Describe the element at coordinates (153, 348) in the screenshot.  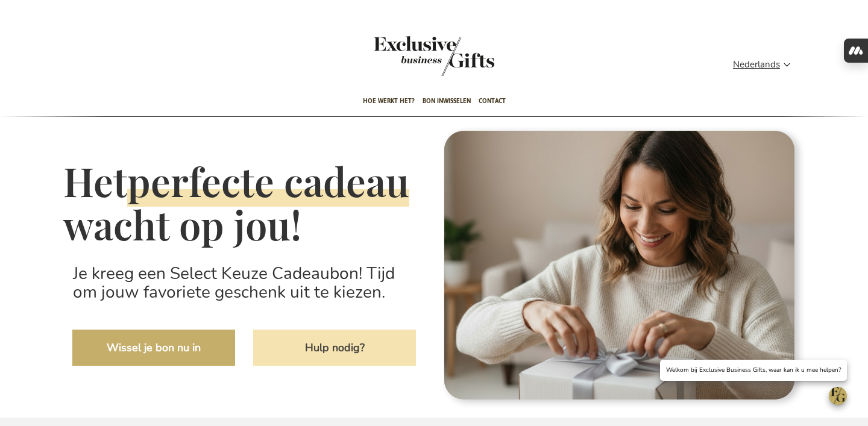
I see `a: Wissel je bon nu in` at that location.